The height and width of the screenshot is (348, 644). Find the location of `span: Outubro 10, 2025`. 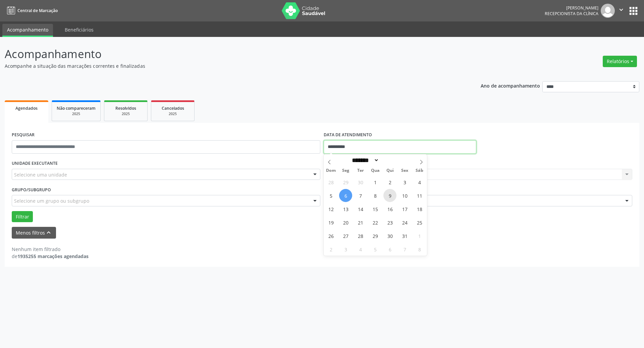

span: Outubro 10, 2025 is located at coordinates (404, 195).